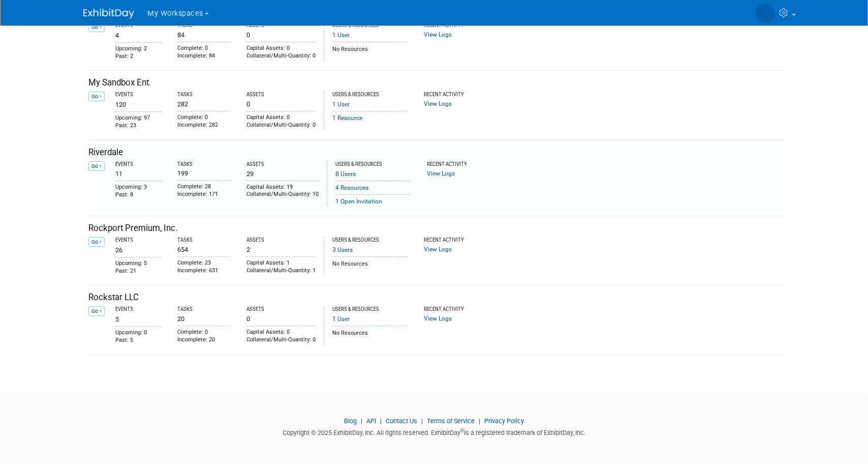 This screenshot has width=868, height=465. I want to click on div: Collateral/Multi-Quantity: 10, so click(283, 194).